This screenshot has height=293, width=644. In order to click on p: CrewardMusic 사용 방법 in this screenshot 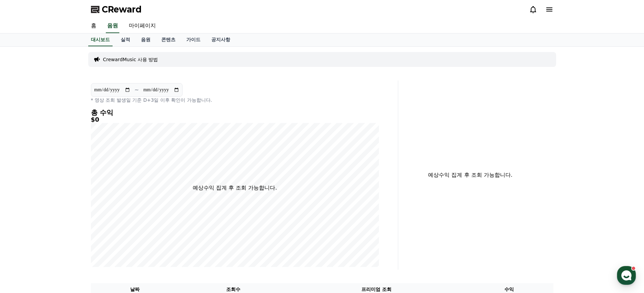, I will do `click(131, 59)`.